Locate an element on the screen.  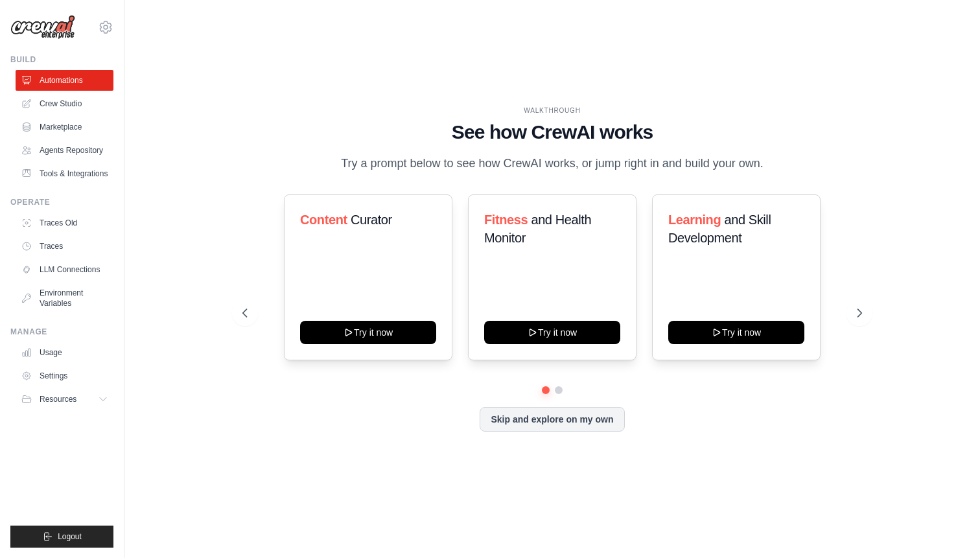
a: Tools & Integrations is located at coordinates (64, 174).